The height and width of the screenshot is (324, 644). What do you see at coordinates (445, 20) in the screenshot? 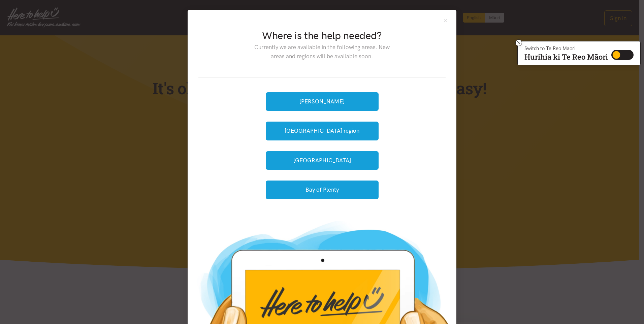
I see `button: Close` at bounding box center [445, 20].